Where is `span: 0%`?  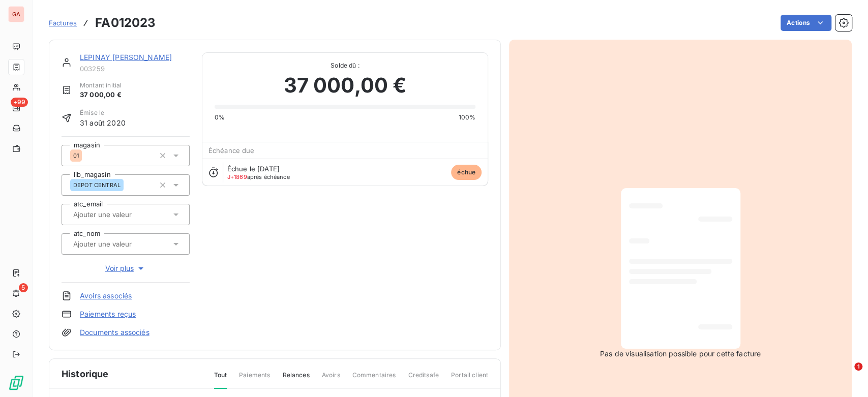 span: 0% is located at coordinates (220, 117).